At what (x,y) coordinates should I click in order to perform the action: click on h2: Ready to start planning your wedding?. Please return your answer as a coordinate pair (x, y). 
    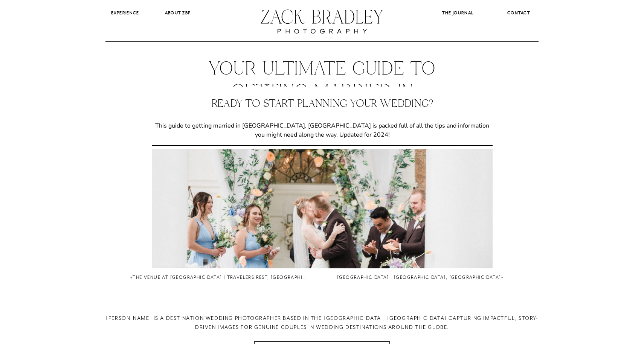
    Looking at the image, I should click on (322, 105).